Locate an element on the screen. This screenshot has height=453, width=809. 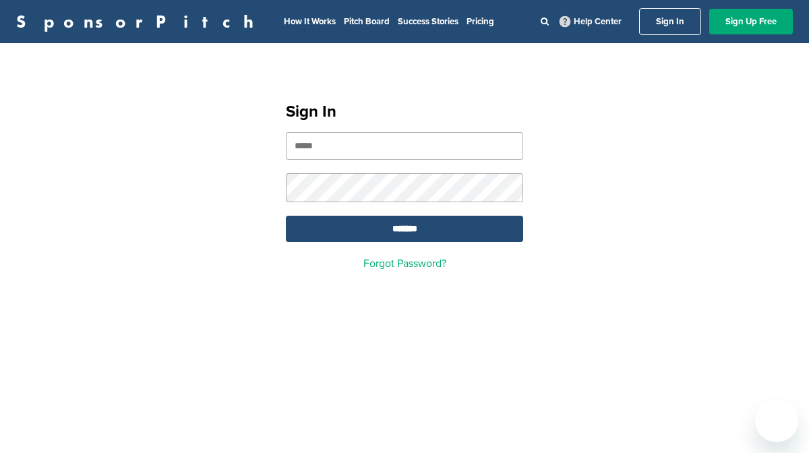
a: Pricing is located at coordinates (480, 22).